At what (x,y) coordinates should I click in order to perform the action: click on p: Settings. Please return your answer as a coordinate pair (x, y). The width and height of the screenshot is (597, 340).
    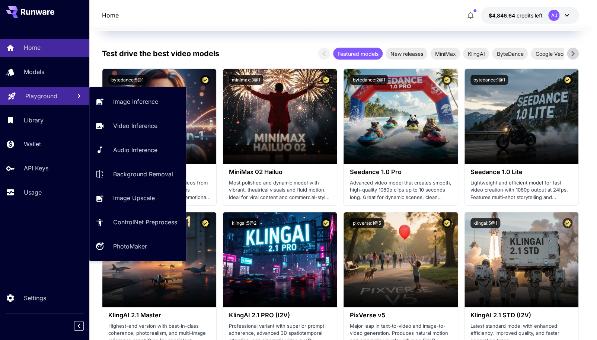
    Looking at the image, I should click on (35, 298).